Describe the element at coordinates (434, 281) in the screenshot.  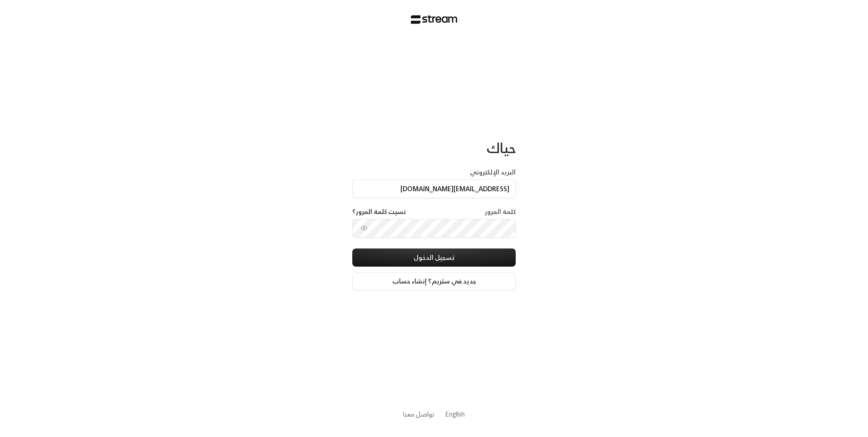
I see `a: جديد في ستريم؟ إنشاء حساب` at that location.